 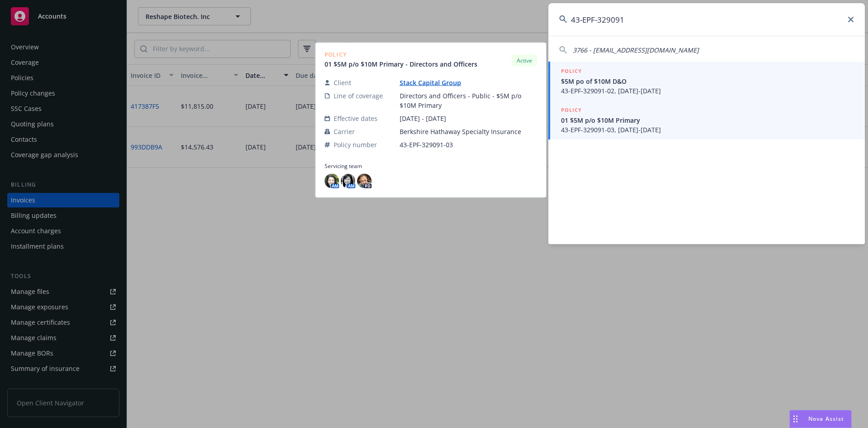 What do you see at coordinates (708, 120) in the screenshot?
I see `span: 01 $5M p/o $10M Primary` at bounding box center [708, 120].